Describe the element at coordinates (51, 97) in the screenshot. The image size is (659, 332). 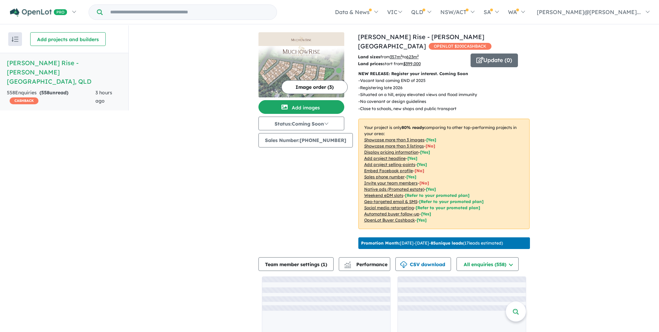
I see `div: 558 Enquir ies` at that location.